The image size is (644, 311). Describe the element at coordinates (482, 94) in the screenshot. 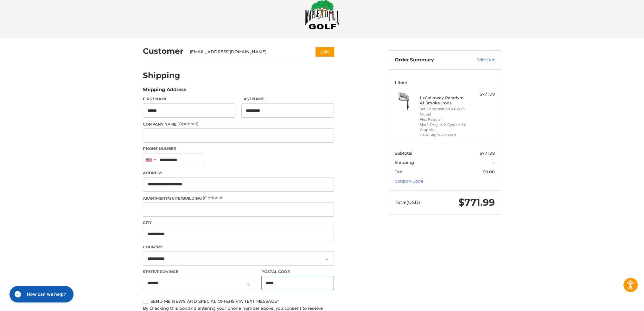

I see `div: $771.99` at that location.